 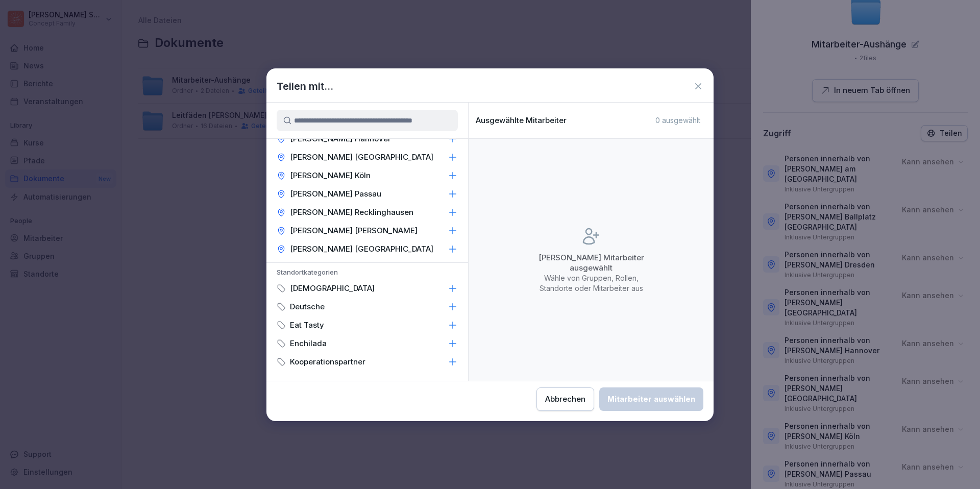 What do you see at coordinates (565, 399) in the screenshot?
I see `div: Abbrechen` at bounding box center [565, 399].